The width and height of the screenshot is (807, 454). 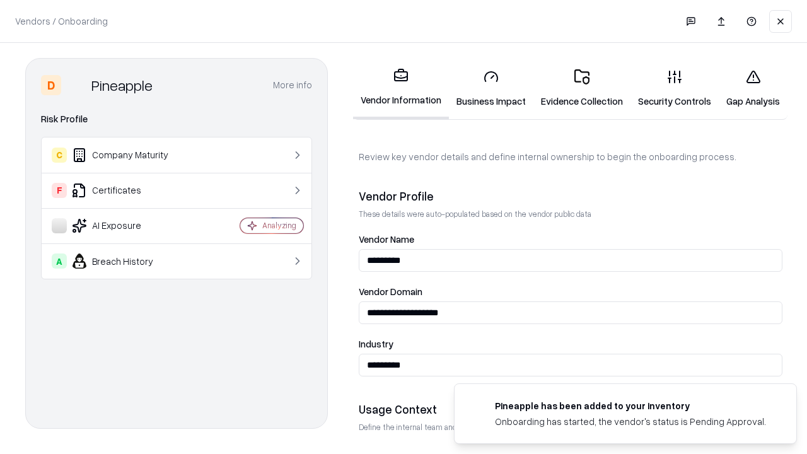 What do you see at coordinates (630, 421) in the screenshot?
I see `div: Onboarding has started, the vendor's status is Pending Approval.` at bounding box center [630, 421].